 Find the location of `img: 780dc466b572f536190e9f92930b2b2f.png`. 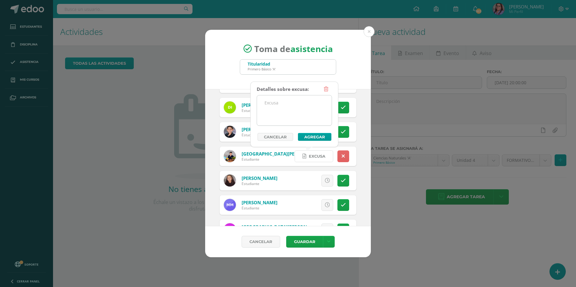

img: 780dc466b572f536190e9f92930b2b2f.png is located at coordinates (230, 132).